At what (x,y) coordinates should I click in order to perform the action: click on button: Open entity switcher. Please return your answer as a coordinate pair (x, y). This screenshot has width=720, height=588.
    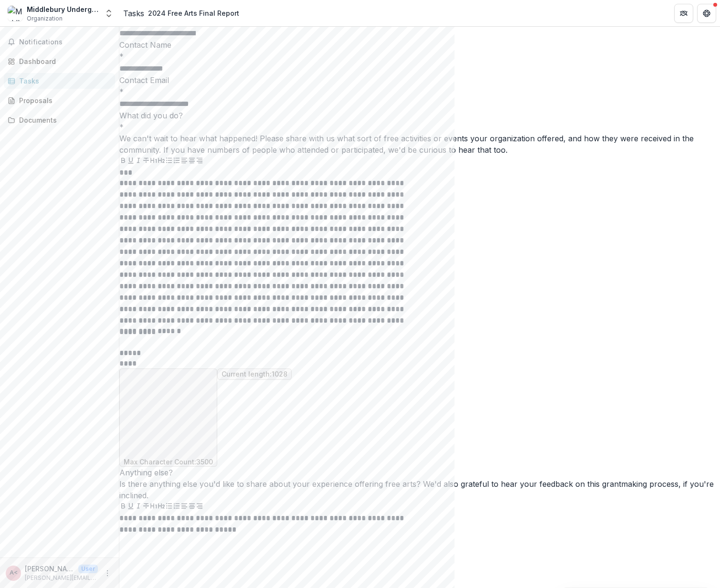
    Looking at the image, I should click on (109, 13).